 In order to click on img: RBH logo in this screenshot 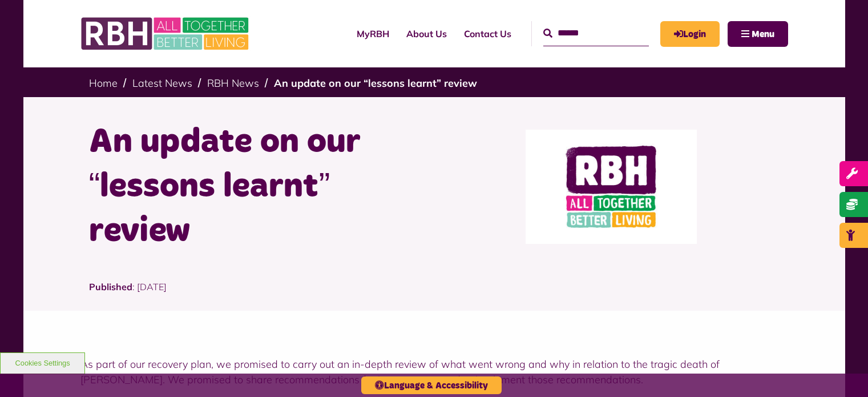, I will do `click(611, 186)`.